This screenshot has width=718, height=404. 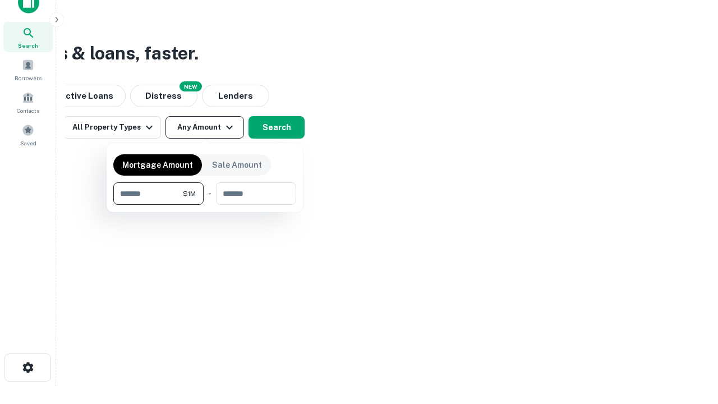 I want to click on p: Sale Amount, so click(x=237, y=165).